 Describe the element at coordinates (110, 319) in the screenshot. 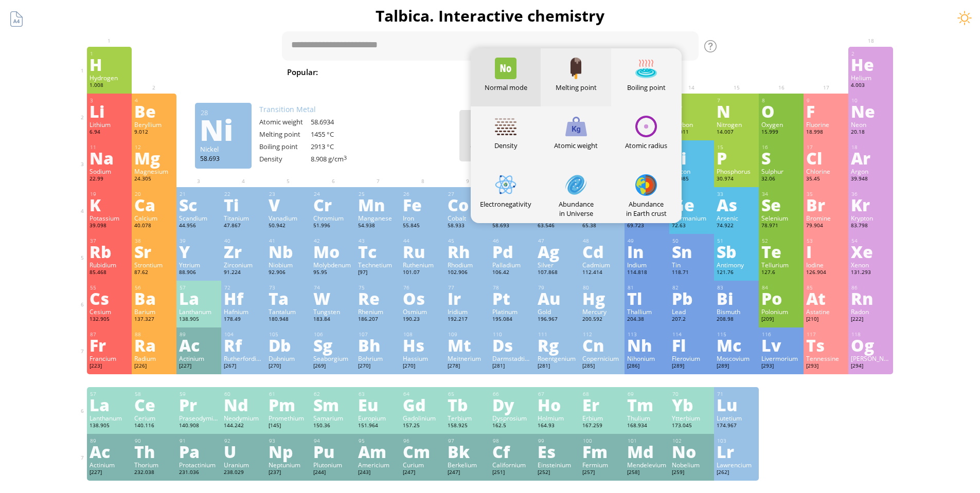

I see `div: 132.905` at that location.